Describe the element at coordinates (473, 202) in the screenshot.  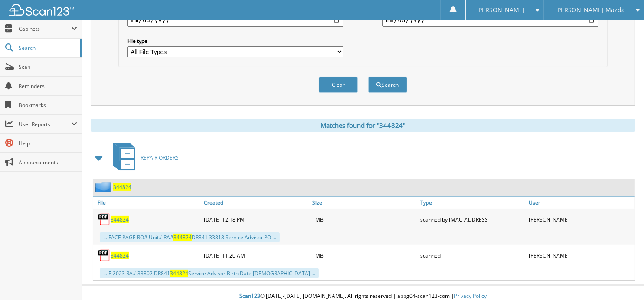
I see `a: Type` at that location.